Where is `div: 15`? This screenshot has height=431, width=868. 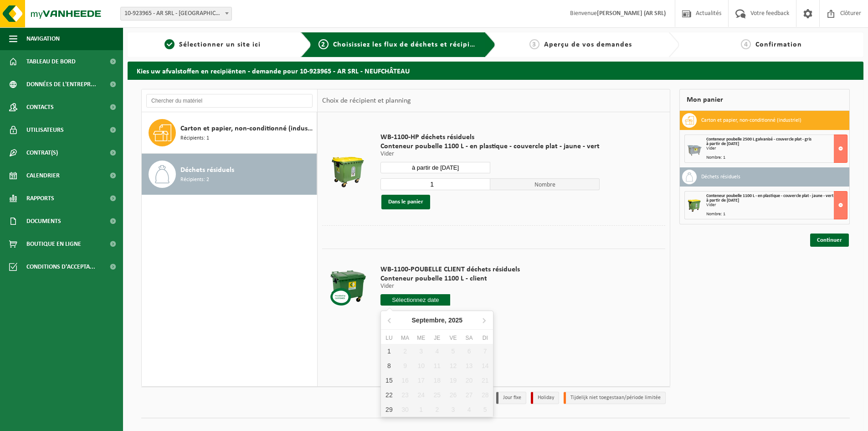
div: 15 is located at coordinates (389, 380).